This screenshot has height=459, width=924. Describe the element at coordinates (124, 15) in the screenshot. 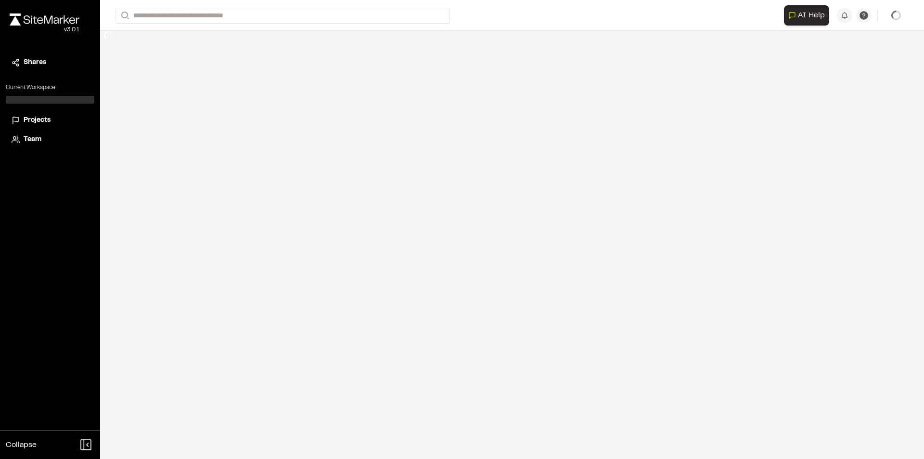

I see `button: Search` at that location.